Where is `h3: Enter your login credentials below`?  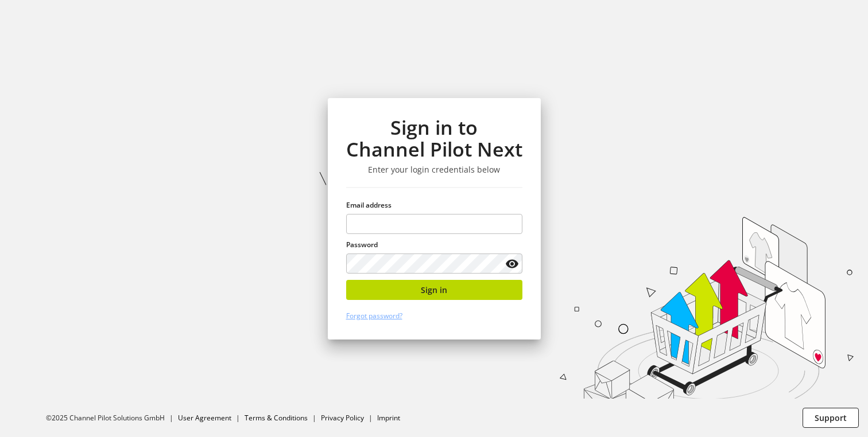
h3: Enter your login credentials below is located at coordinates (434, 169).